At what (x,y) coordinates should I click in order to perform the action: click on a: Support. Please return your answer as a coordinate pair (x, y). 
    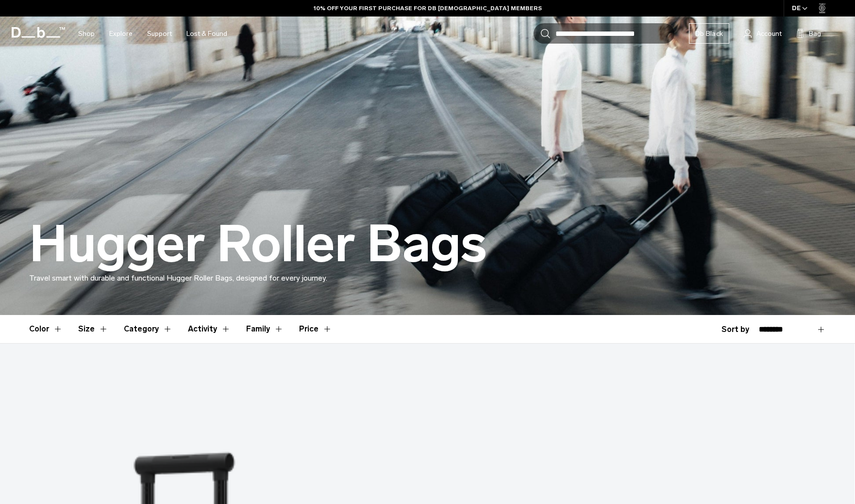
    Looking at the image, I should click on (159, 34).